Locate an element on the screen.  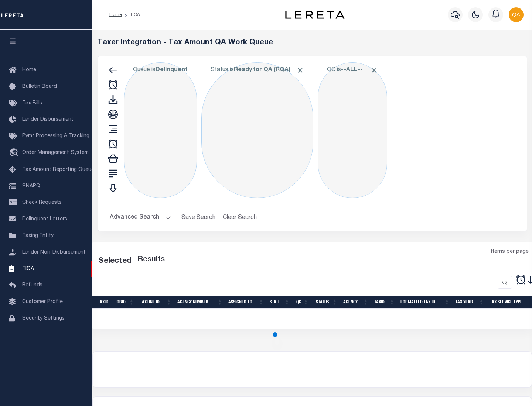
span: Taxing Entity is located at coordinates (38, 236).